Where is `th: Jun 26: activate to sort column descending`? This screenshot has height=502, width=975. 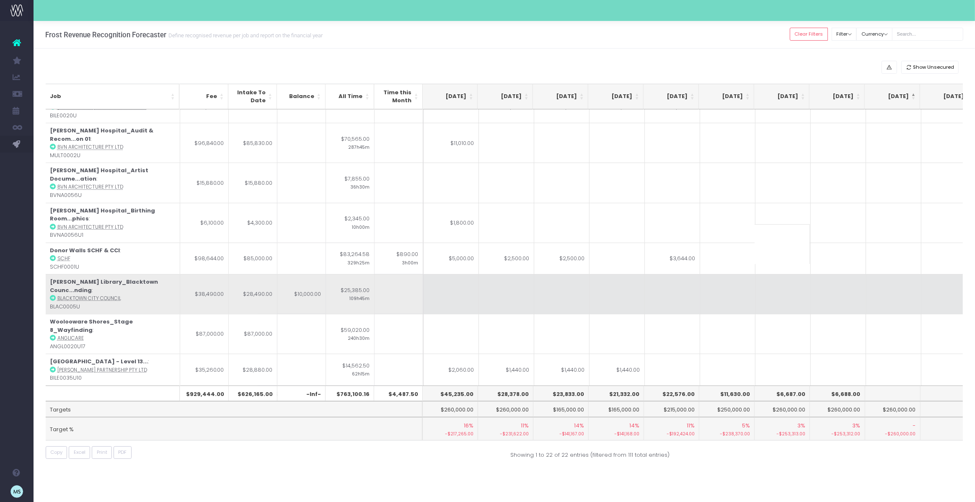 th: Jun 26: activate to sort column descending is located at coordinates (893, 96).